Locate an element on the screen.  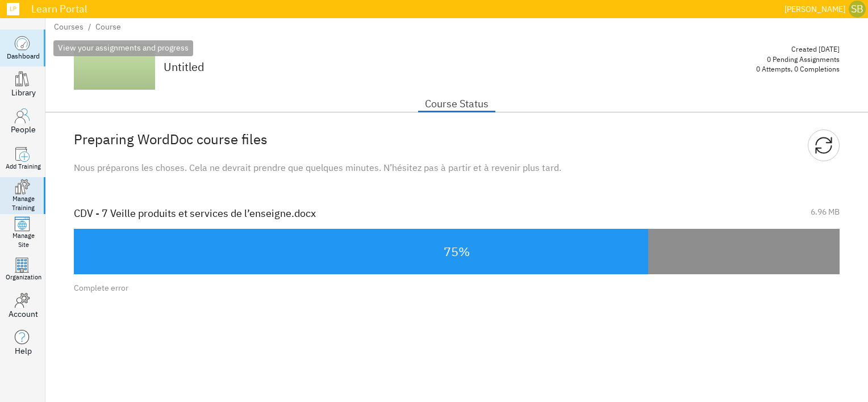
div: CDV - 7 Veille produits et services de l’enseigne.docx is located at coordinates (195, 213).